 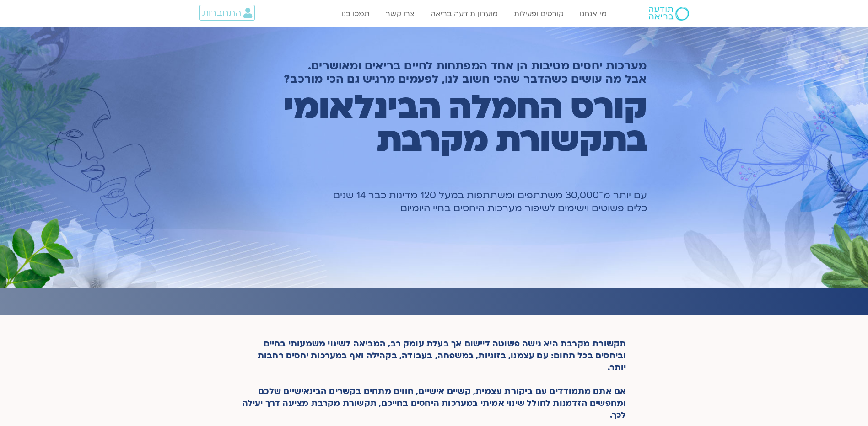 What do you see at coordinates (593, 14) in the screenshot?
I see `a: מי אנחנו` at bounding box center [593, 14].